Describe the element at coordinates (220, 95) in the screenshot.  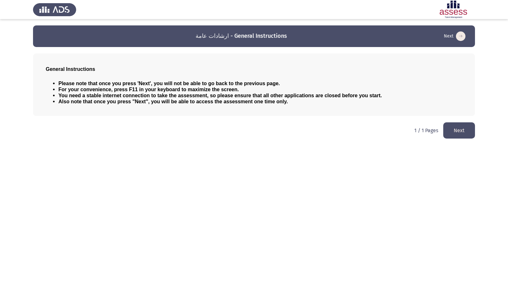
I see `span: You need a stable internet connection to take the assessment, so please ensure that all other app...` at that location.